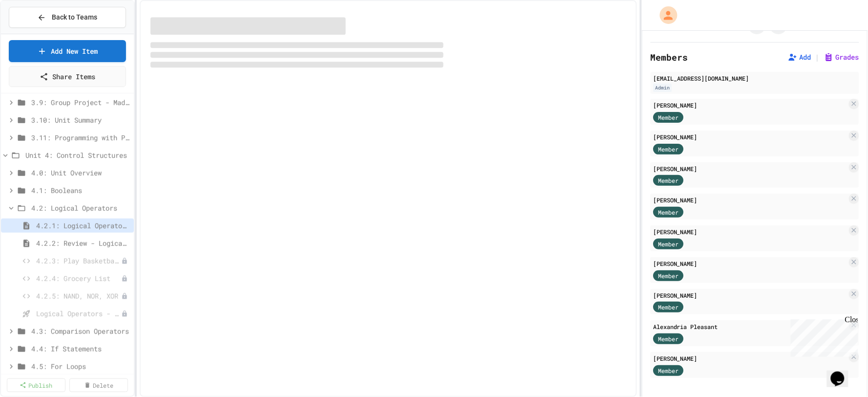  Describe the element at coordinates (665, 15) in the screenshot. I see `div: My Account` at that location.